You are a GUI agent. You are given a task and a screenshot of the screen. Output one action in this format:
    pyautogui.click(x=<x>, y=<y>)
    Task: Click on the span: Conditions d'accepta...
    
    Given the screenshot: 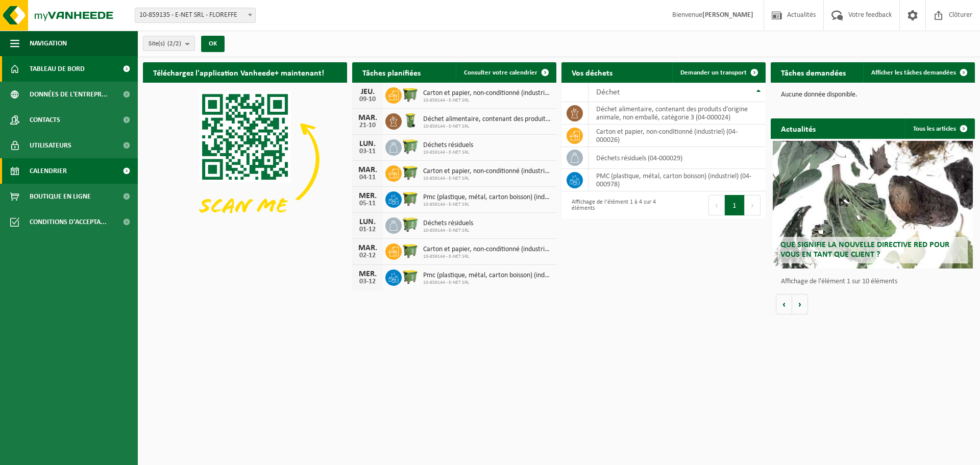 What is the action you would take?
    pyautogui.click(x=68, y=222)
    